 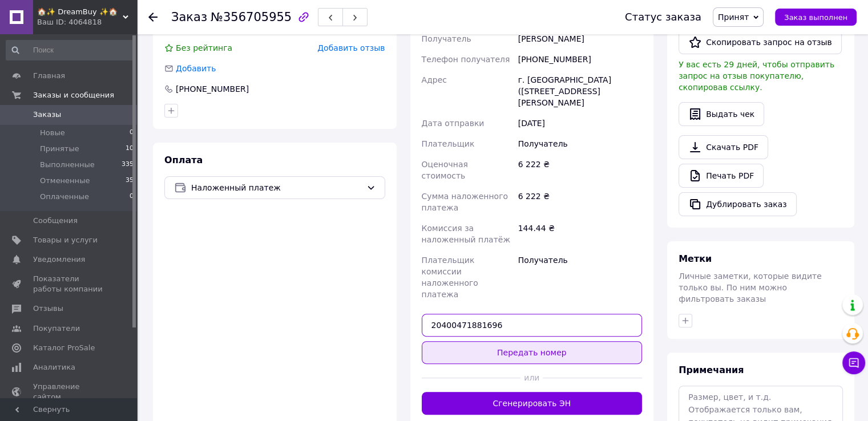 I want to click on span: Новые, so click(x=53, y=133).